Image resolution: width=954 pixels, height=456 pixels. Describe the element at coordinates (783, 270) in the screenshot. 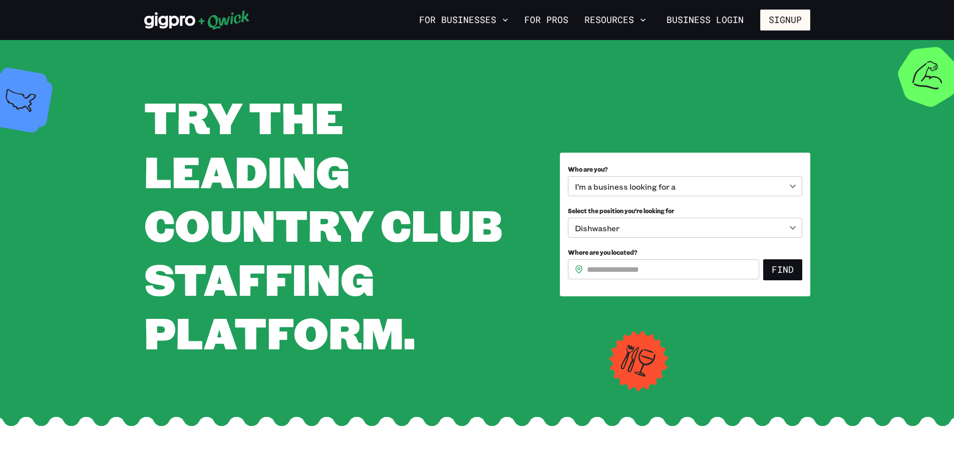

I see `button: Find` at that location.